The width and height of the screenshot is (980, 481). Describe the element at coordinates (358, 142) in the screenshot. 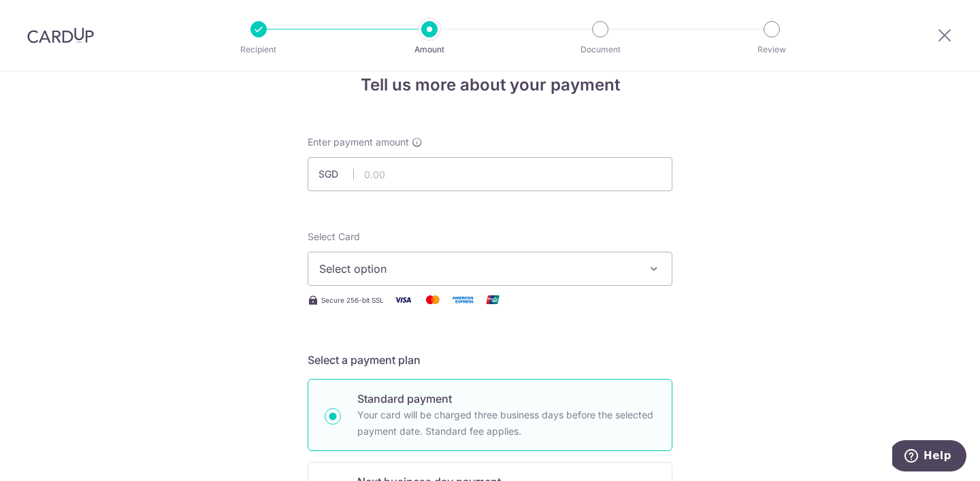

I see `span: Enter payment amount` at that location.